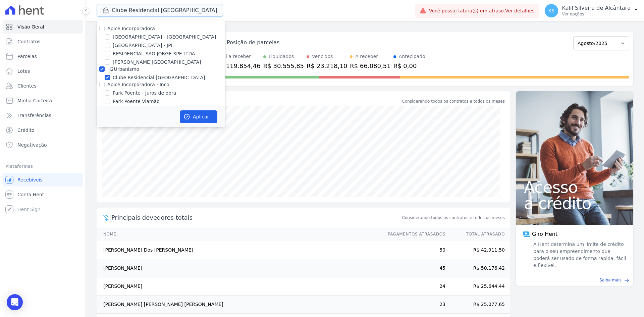 The width and height of the screenshot is (644, 317). Describe the element at coordinates (31, 27) in the screenshot. I see `span: Visão Geral` at that location.